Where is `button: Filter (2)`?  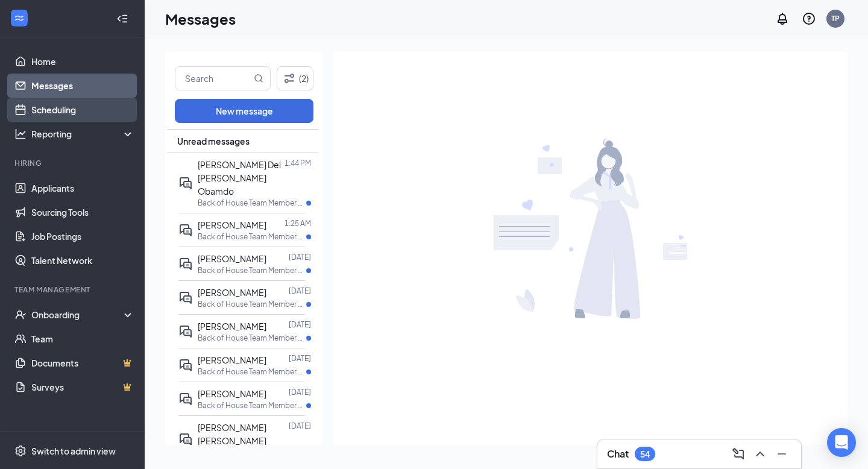 button: Filter (2) is located at coordinates (295, 79).